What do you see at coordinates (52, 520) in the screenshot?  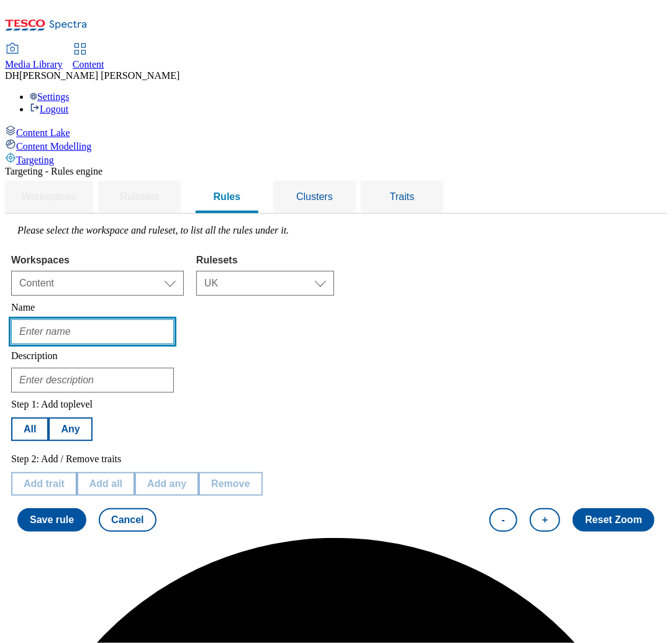 I see `button: Save rule` at bounding box center [52, 520].